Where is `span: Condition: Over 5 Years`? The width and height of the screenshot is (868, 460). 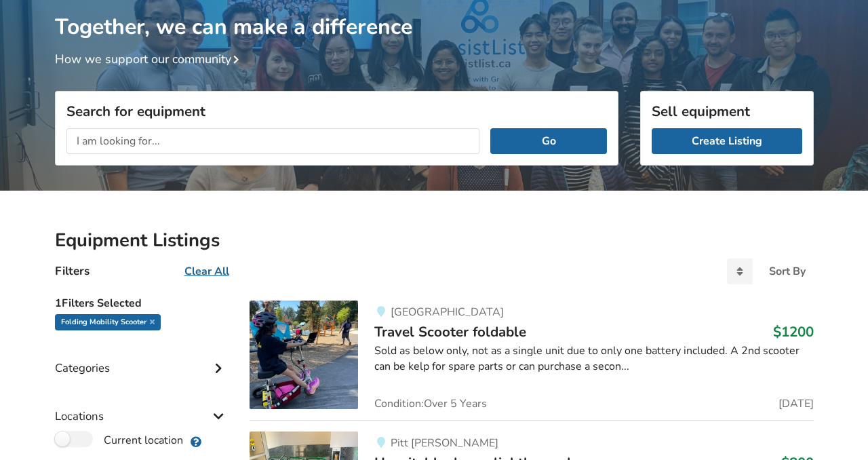 span: Condition: Over 5 Years is located at coordinates (430, 404).